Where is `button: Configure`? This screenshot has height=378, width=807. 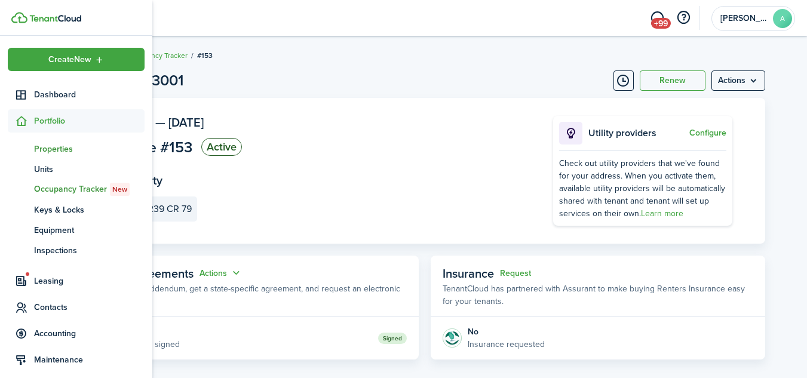
button: Configure is located at coordinates (708, 133).